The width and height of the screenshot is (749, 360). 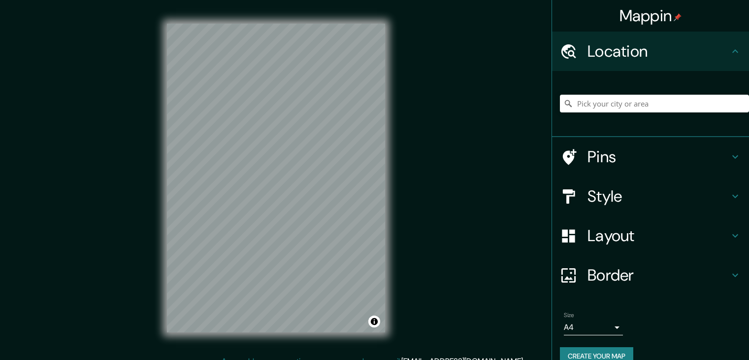 What do you see at coordinates (651, 157) in the screenshot?
I see `div: Pins` at bounding box center [651, 157].